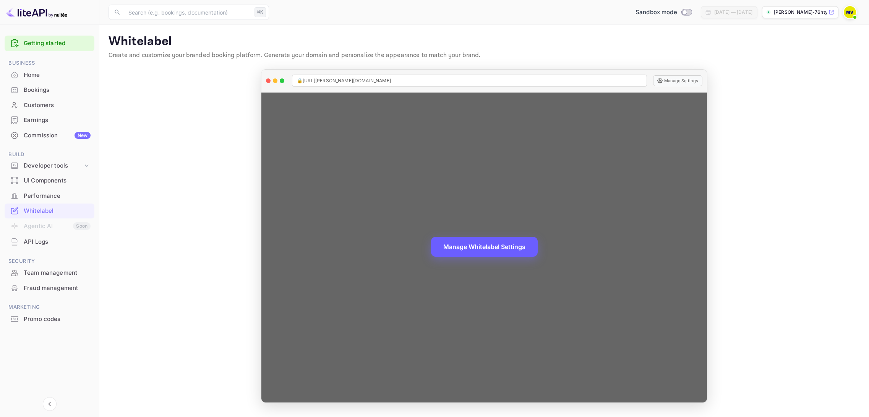 This screenshot has height=417, width=869. What do you see at coordinates (484, 247) in the screenshot?
I see `button: Manage Whitelabel Settings` at bounding box center [484, 247].